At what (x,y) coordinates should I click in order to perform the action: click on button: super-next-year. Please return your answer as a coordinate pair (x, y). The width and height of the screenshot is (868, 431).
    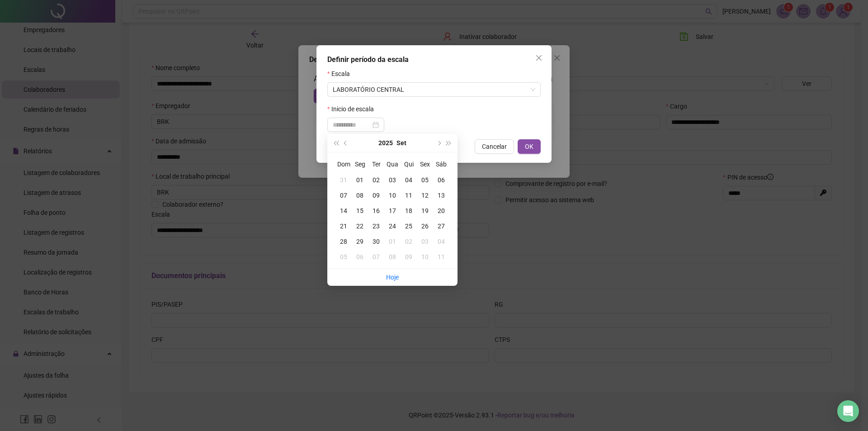
    Looking at the image, I should click on (449, 143).